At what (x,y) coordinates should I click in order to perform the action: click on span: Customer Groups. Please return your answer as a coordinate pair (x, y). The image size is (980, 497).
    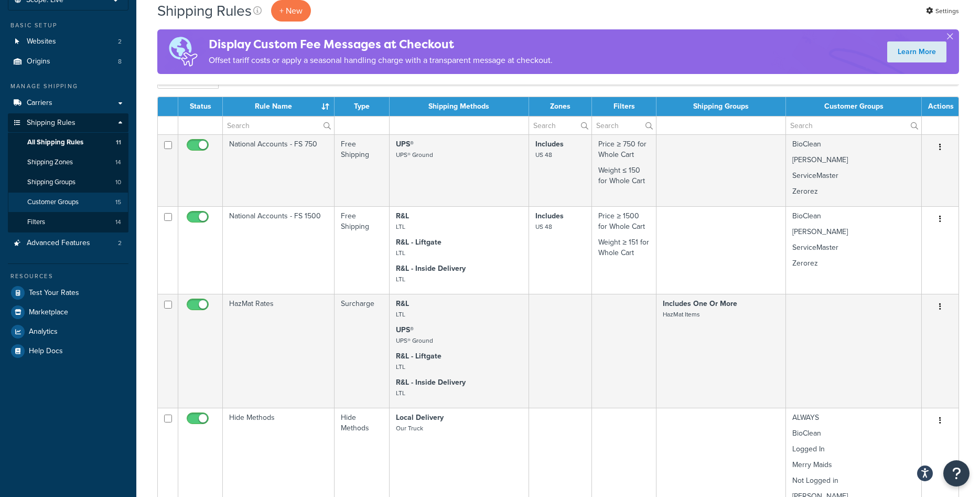
    Looking at the image, I should click on (53, 202).